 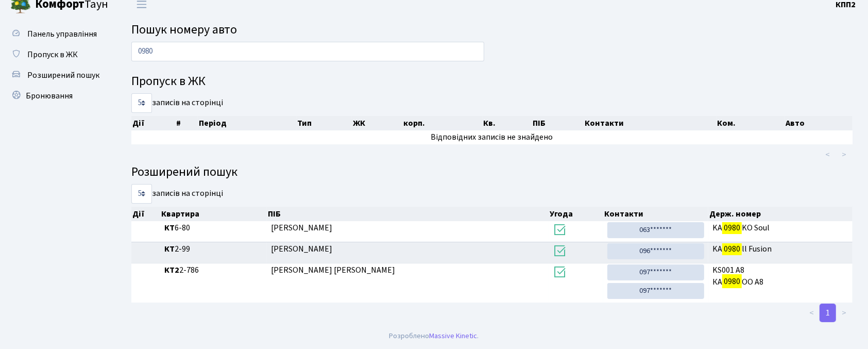 What do you see at coordinates (828, 313) in the screenshot?
I see `a: 1` at bounding box center [828, 313].